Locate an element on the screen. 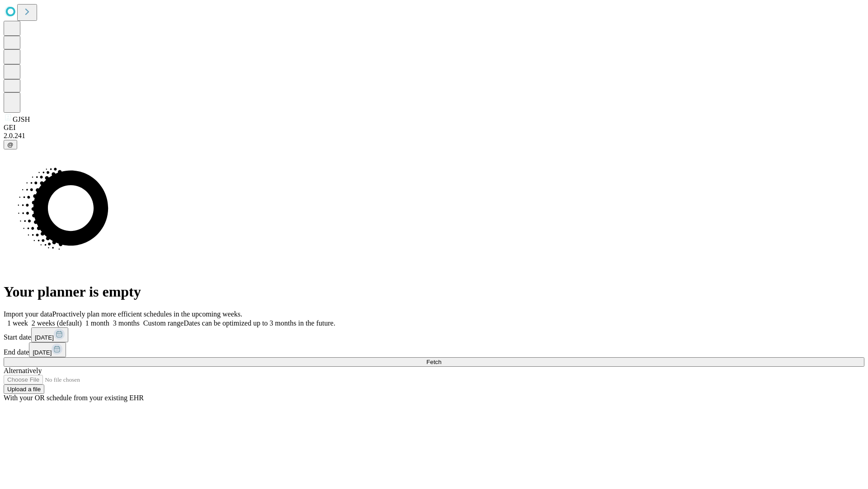  span: 1 week is located at coordinates (17, 322).